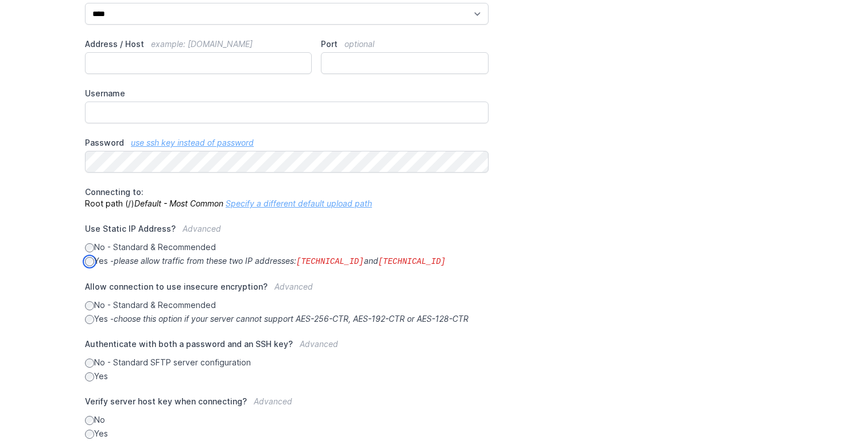 The height and width of the screenshot is (448, 868). Describe the element at coordinates (115, 192) in the screenshot. I see `span: Connecting to:` at that location.